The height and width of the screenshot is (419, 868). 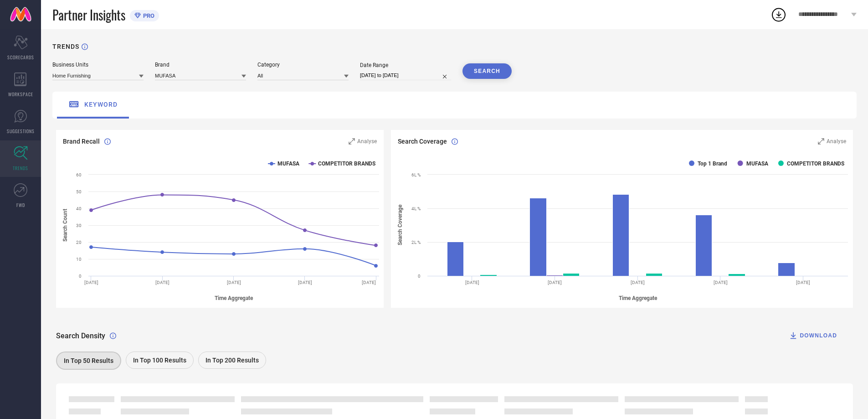 What do you see at coordinates (21, 94) in the screenshot?
I see `span: WORKSPACE` at bounding box center [21, 94].